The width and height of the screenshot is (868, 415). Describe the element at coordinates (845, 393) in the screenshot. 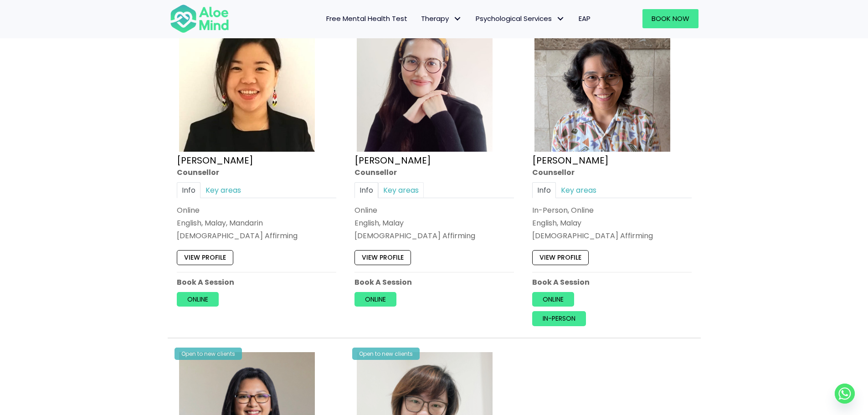

I see `a: Whatsapp` at that location.